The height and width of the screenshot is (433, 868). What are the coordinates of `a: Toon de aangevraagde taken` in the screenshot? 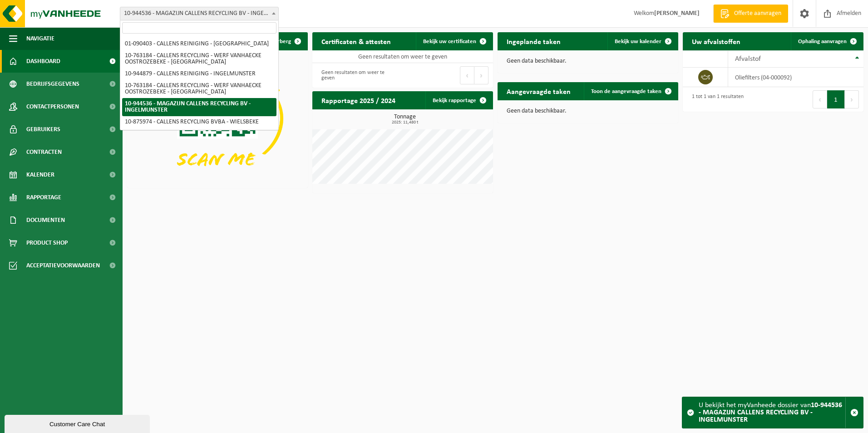 It's located at (630, 91).